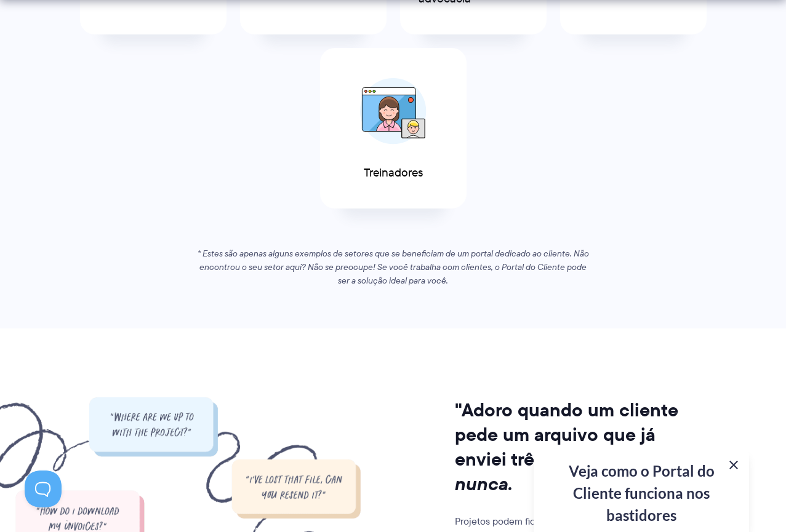 The height and width of the screenshot is (532, 786). I want to click on font: —Ninguém, nunca., so click(579, 471).